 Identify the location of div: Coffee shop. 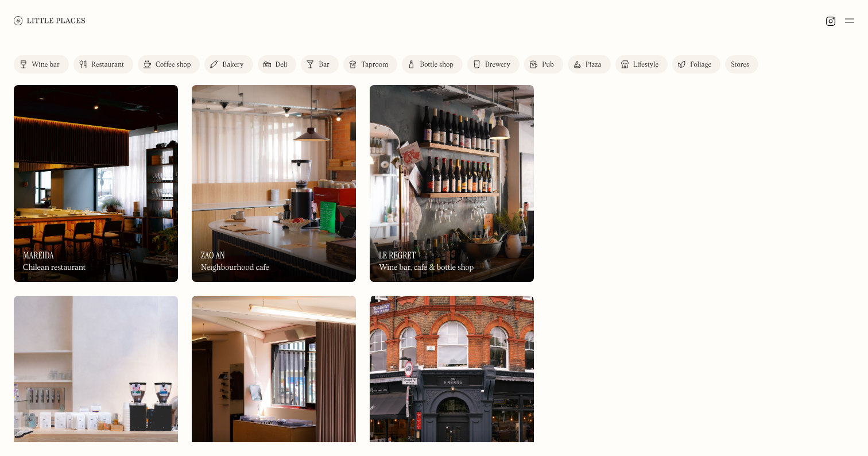
(173, 65).